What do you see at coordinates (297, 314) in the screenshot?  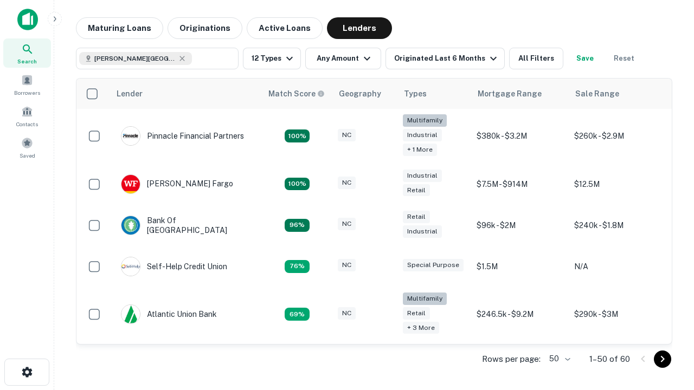 I see `div: Matching Properties: 10, hasApolloMatch: undefined` at bounding box center [297, 314].